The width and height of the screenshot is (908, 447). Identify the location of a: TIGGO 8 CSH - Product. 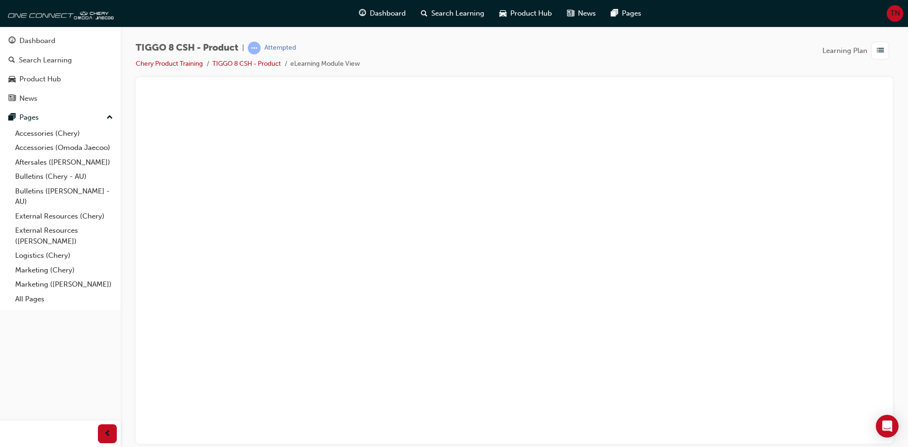
(246, 63).